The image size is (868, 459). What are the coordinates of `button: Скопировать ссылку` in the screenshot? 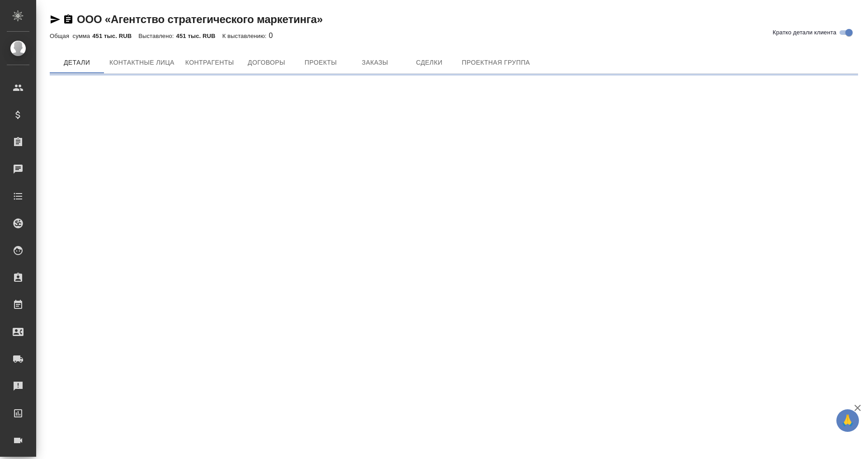 It's located at (68, 19).